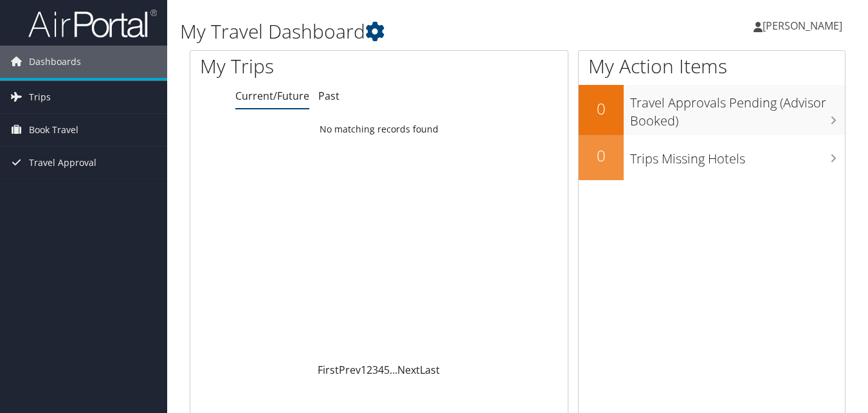 This screenshot has width=868, height=413. What do you see at coordinates (712, 110) in the screenshot?
I see `a: 0Travel Approvals Pending (Advisor Booked)` at bounding box center [712, 110].